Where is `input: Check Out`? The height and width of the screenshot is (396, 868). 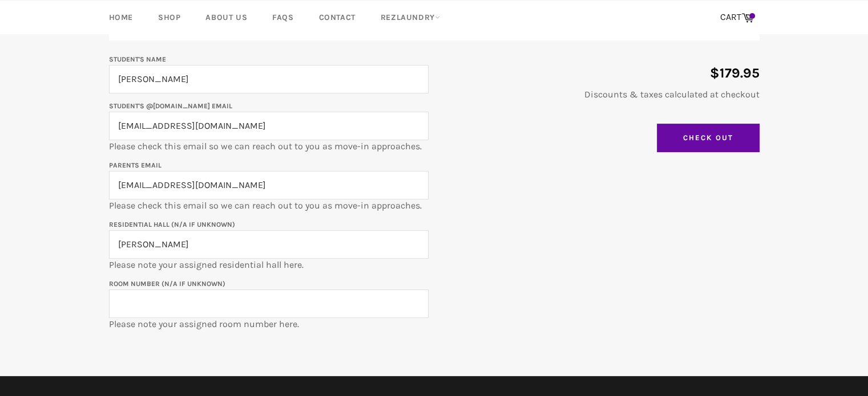 input: Check Out is located at coordinates (708, 138).